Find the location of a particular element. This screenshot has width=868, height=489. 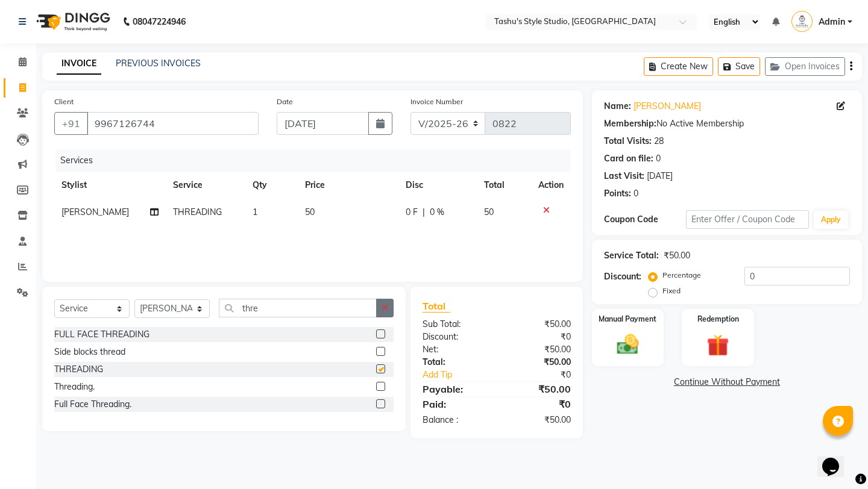

span: THREADING is located at coordinates (197, 212).